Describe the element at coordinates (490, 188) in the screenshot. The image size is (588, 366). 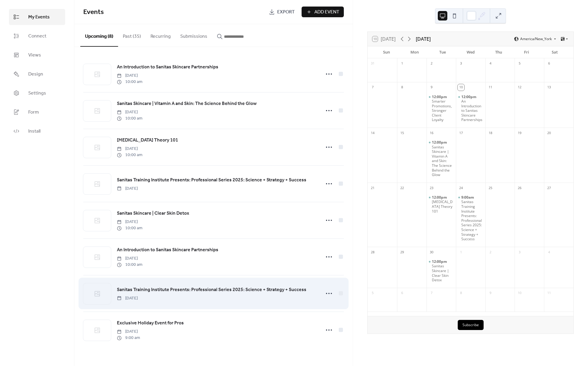
I see `div: 25` at that location.